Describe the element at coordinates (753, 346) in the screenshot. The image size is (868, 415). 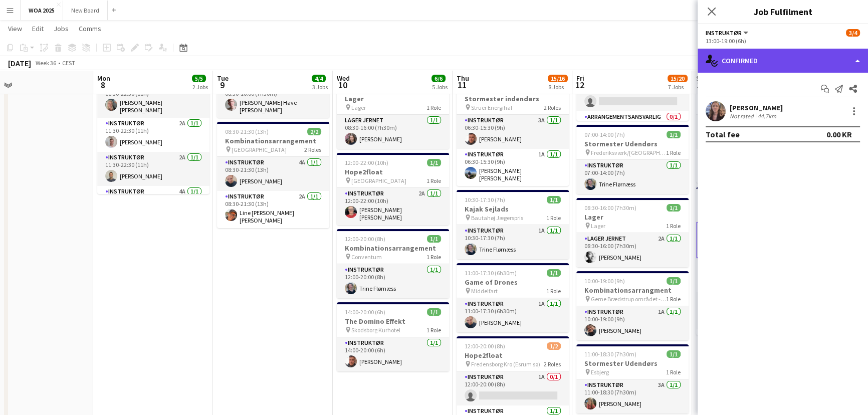
I see `app-card-role: Instruktør0/1` at that location.